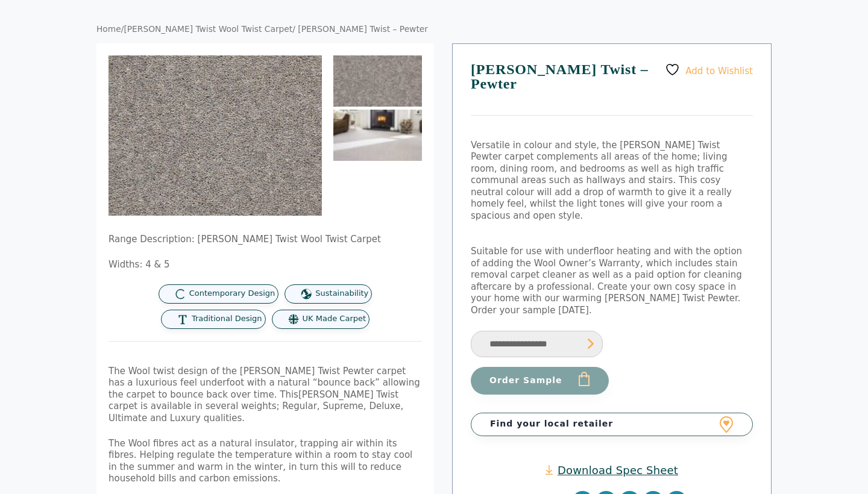 The width and height of the screenshot is (868, 494). I want to click on span: UK Made Carpet, so click(334, 319).